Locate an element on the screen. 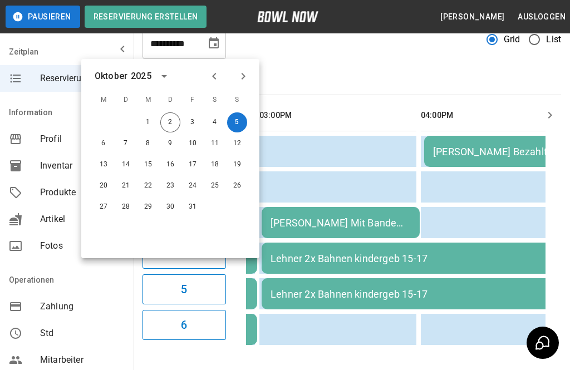  span: Profil is located at coordinates (82, 139).